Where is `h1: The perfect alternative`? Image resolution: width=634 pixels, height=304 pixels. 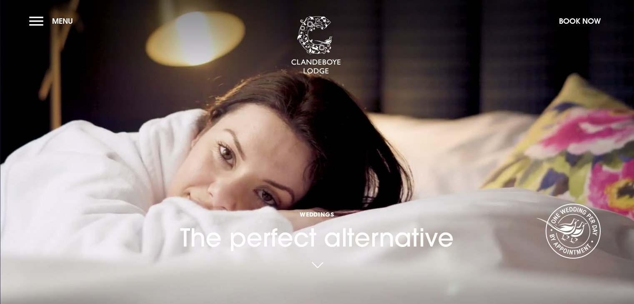 h1: The perfect alternative is located at coordinates (317, 212).